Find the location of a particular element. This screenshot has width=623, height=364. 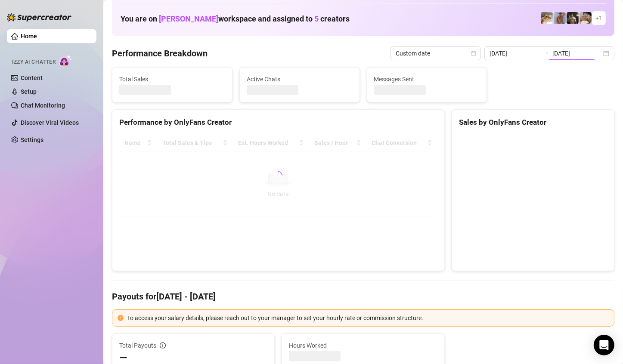

span: Active Chats is located at coordinates (300, 79).